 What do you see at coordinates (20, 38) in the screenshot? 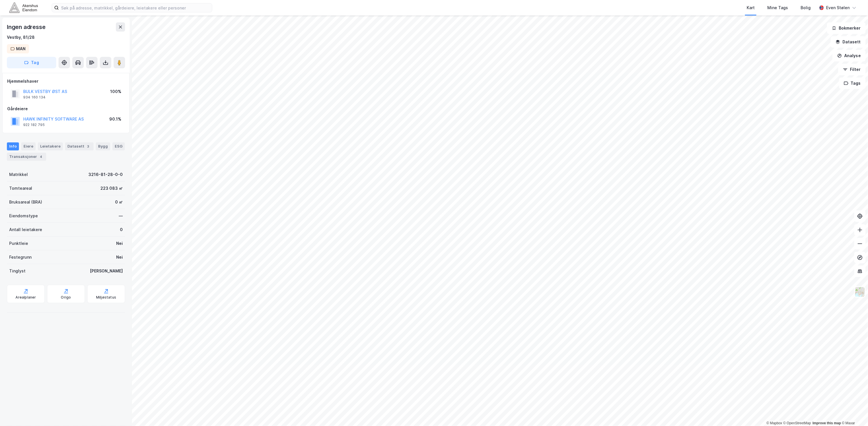
I see `div: Vestby, 81/28` at bounding box center [20, 38].